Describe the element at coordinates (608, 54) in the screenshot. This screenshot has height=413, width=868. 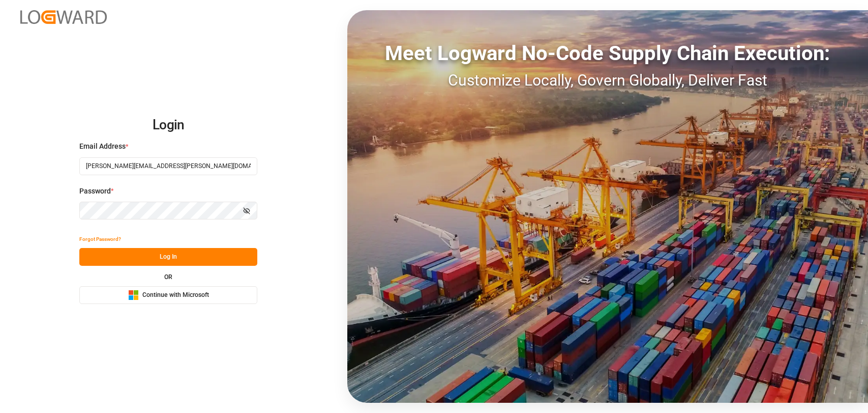
I see `div: Meet Logward No-Code Supply Chain Execution:` at that location.